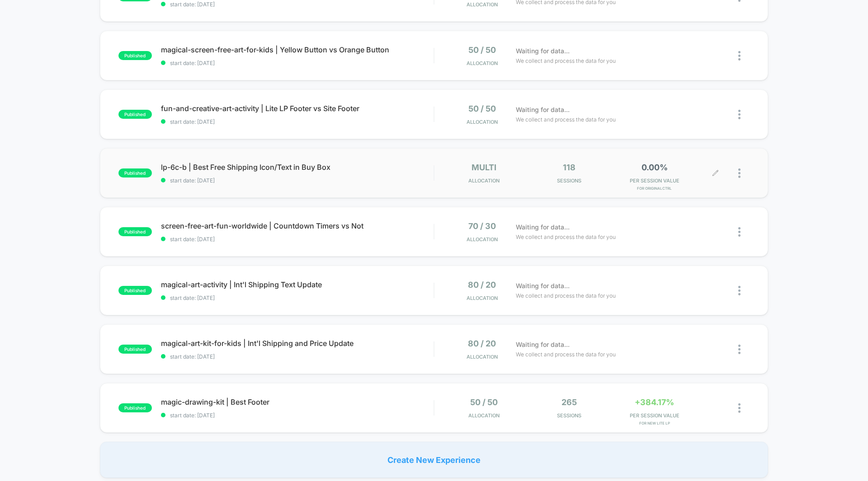 Image resolution: width=868 pixels, height=481 pixels. What do you see at coordinates (434, 460) in the screenshot?
I see `div: Create New Experience` at bounding box center [434, 460].